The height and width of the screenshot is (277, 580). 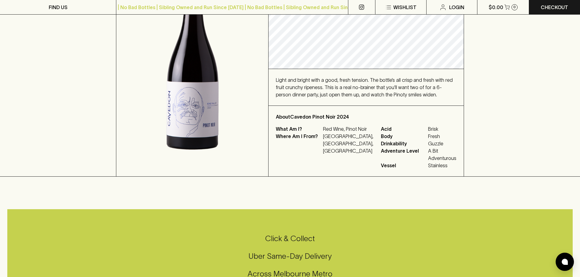 I want to click on h5: Click & Collect, so click(x=290, y=239).